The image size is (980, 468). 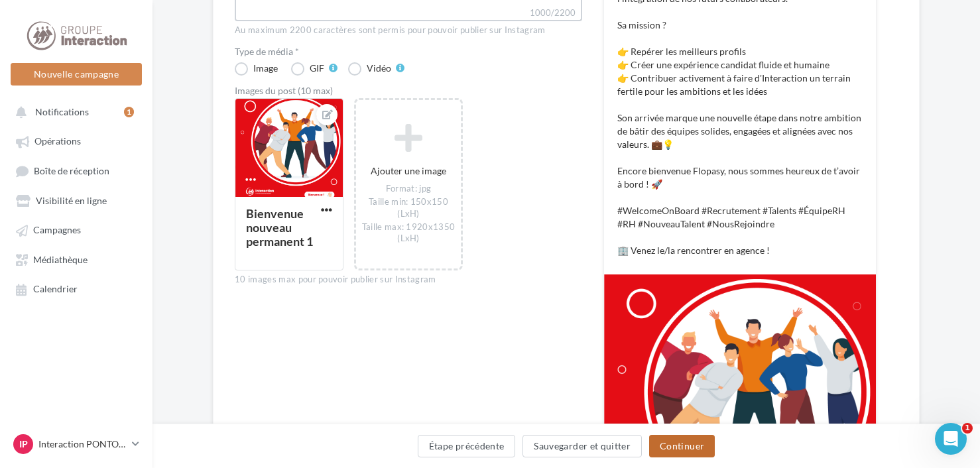 I want to click on p: Interaction PONTOISE, so click(x=82, y=444).